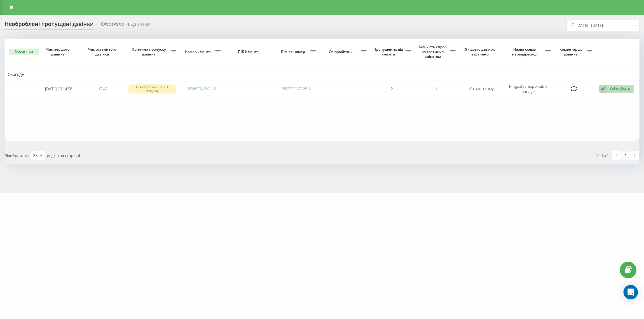  What do you see at coordinates (36, 156) in the screenshot?
I see `div: 25` at bounding box center [36, 156].